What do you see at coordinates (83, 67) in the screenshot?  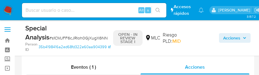 I see `span: Eventos ( 1 )` at bounding box center [83, 67].